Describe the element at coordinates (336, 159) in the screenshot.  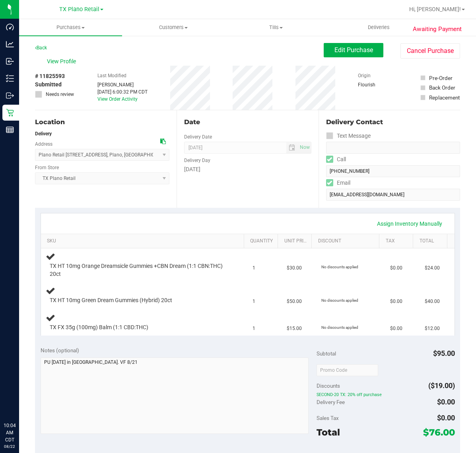
I see `label: Call` at that location.